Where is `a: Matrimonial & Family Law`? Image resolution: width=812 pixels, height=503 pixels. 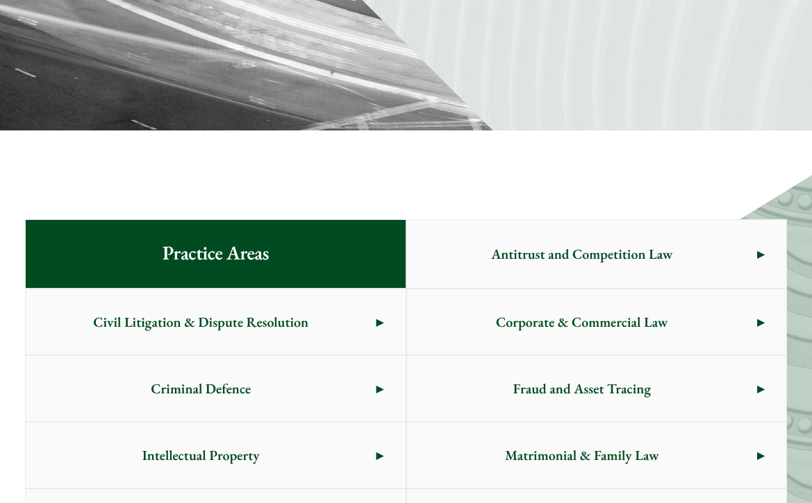
a: Matrimonial & Family Law is located at coordinates (596, 455).